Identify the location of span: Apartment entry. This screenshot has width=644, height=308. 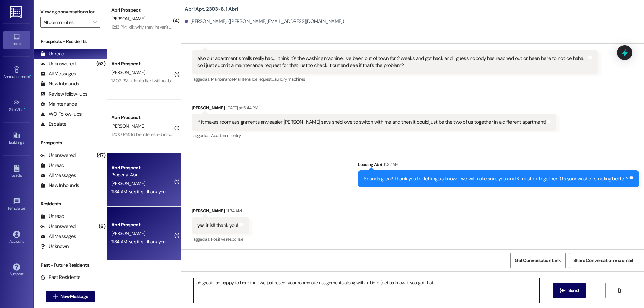
(226, 135).